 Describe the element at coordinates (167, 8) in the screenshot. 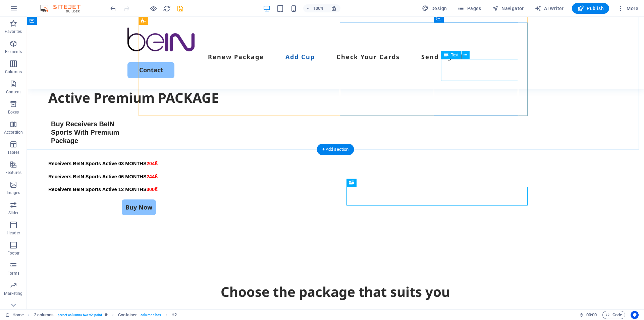

I see `i: Reload page` at that location.